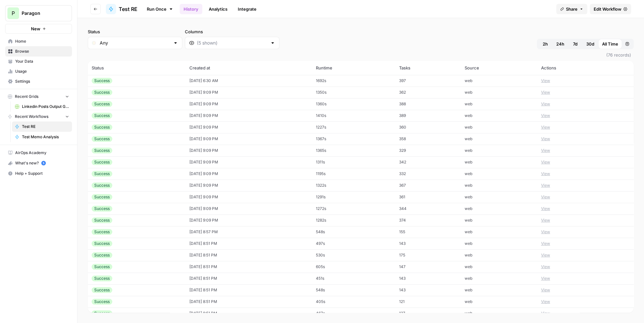  Describe the element at coordinates (32, 116) in the screenshot. I see `span: Recent Workflows` at that location.